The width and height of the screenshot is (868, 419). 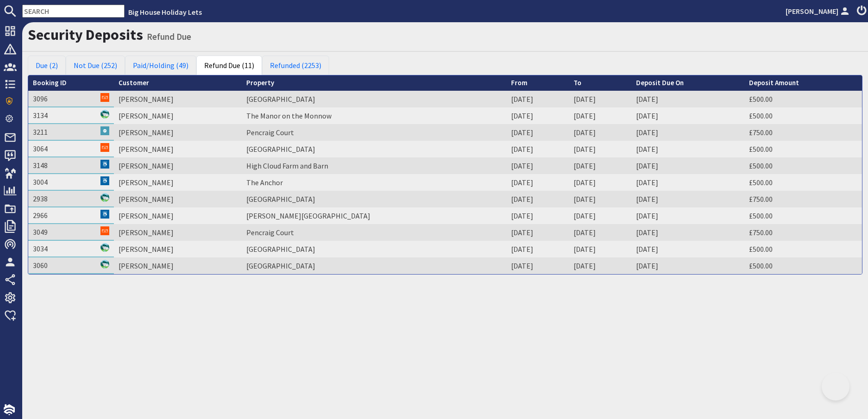 I want to click on a: Refunded (2253), so click(x=296, y=65).